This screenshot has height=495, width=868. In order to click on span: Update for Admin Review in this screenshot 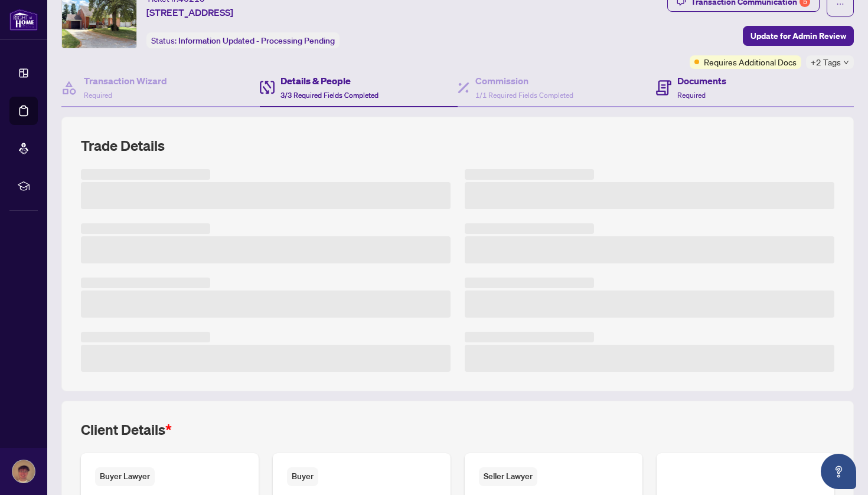, I will do `click(798, 36)`.